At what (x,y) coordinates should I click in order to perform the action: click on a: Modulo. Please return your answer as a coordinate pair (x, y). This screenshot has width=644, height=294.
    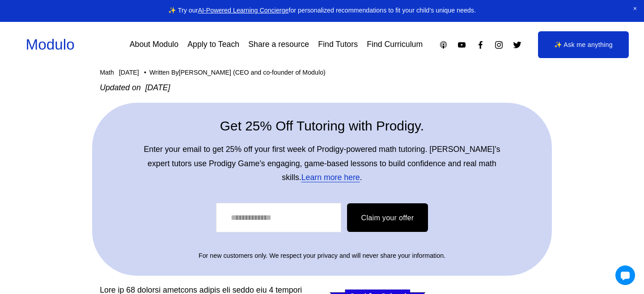
    Looking at the image, I should click on (50, 44).